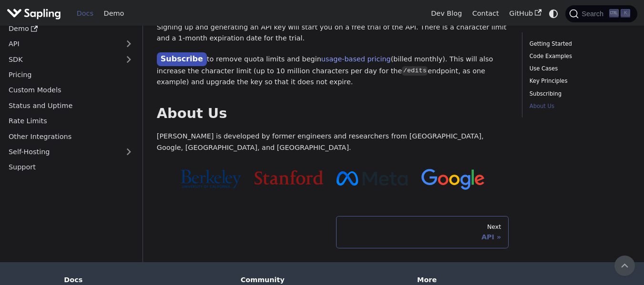  I want to click on a: Subscribe, so click(182, 59).